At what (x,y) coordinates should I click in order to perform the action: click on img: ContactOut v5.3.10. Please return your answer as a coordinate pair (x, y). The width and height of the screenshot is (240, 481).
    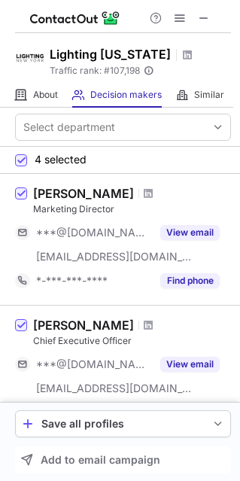
    Looking at the image, I should click on (75, 18).